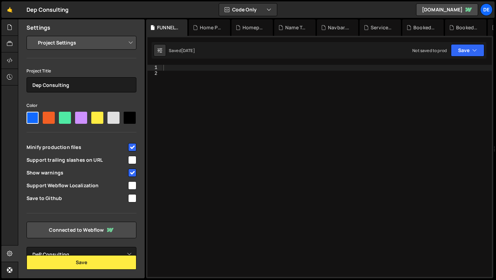 The image size is (496, 280). I want to click on div: Not saved to prod, so click(429, 50).